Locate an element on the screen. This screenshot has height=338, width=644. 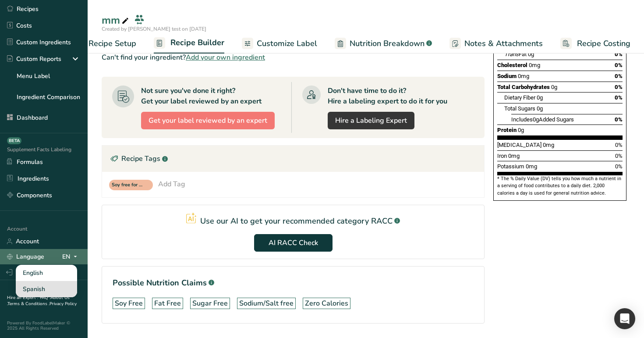
div: Fat Free is located at coordinates (168, 304).